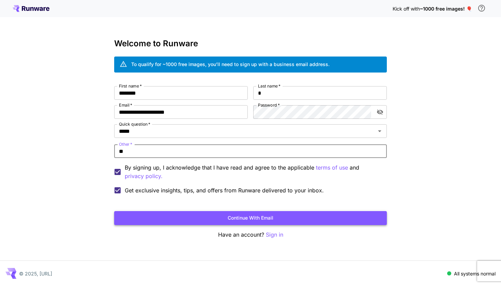  What do you see at coordinates (251, 44) in the screenshot?
I see `h3: Welcome to Runware` at bounding box center [251, 44].